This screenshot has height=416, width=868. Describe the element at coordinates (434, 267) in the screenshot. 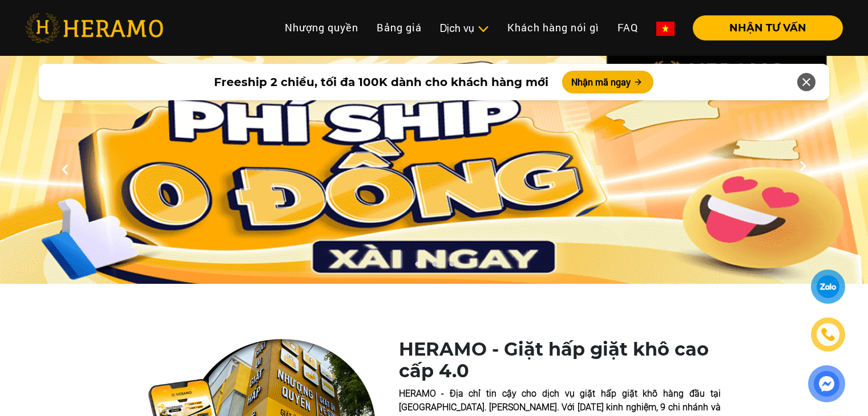

I see `button: 2` at that location.